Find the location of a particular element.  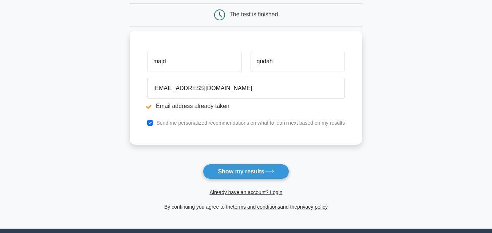

a: Already have an account? Login is located at coordinates (246, 193).